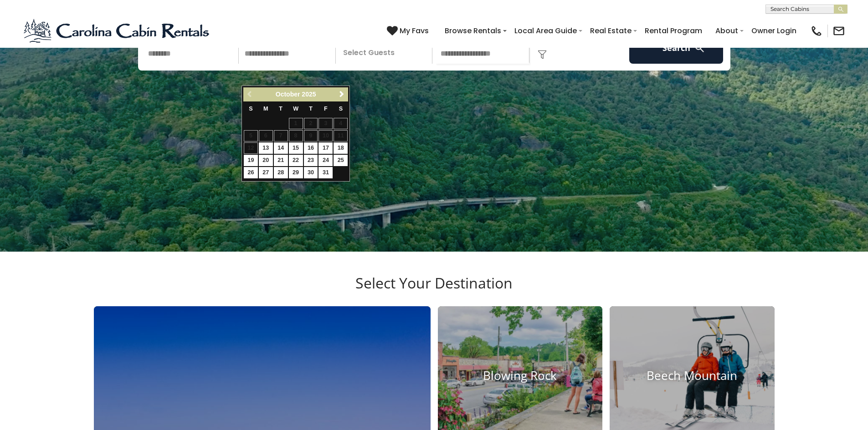 The image size is (868, 430). Describe the element at coordinates (117, 31) in the screenshot. I see `img: Blue-2.png` at that location.